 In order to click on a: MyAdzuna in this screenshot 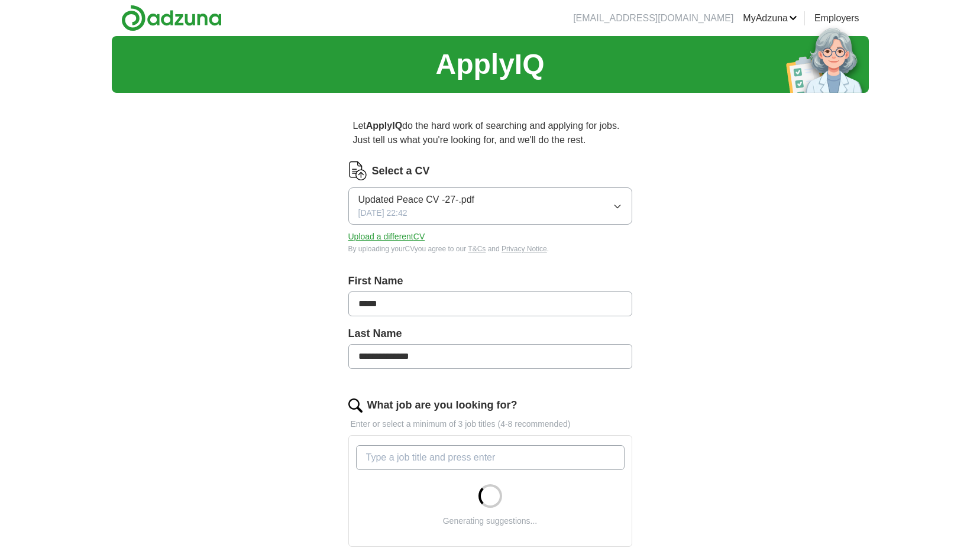, I will do `click(770, 18)`.